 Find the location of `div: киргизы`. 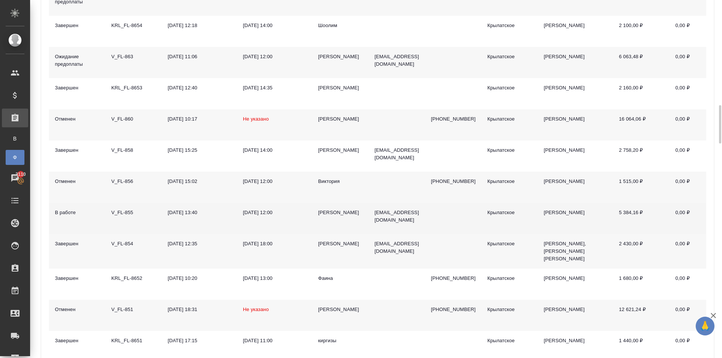

div: киргизы is located at coordinates (340, 341).